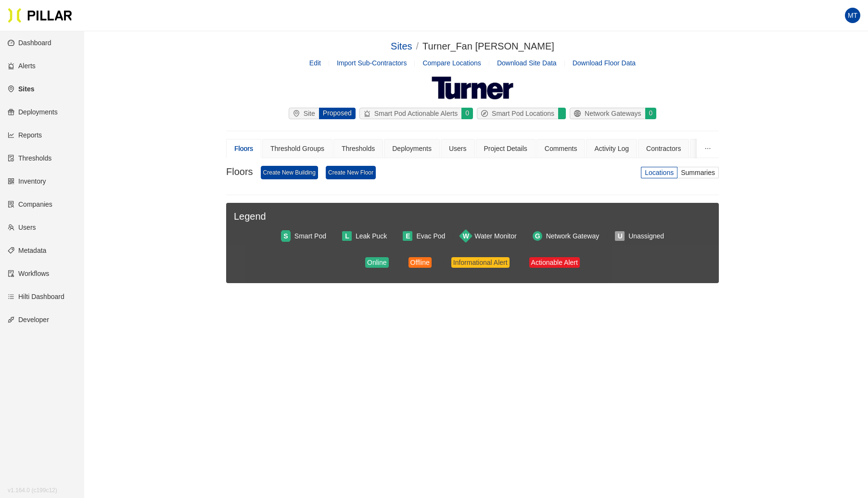  Describe the element at coordinates (708, 149) in the screenshot. I see `button: ellipsis` at that location.